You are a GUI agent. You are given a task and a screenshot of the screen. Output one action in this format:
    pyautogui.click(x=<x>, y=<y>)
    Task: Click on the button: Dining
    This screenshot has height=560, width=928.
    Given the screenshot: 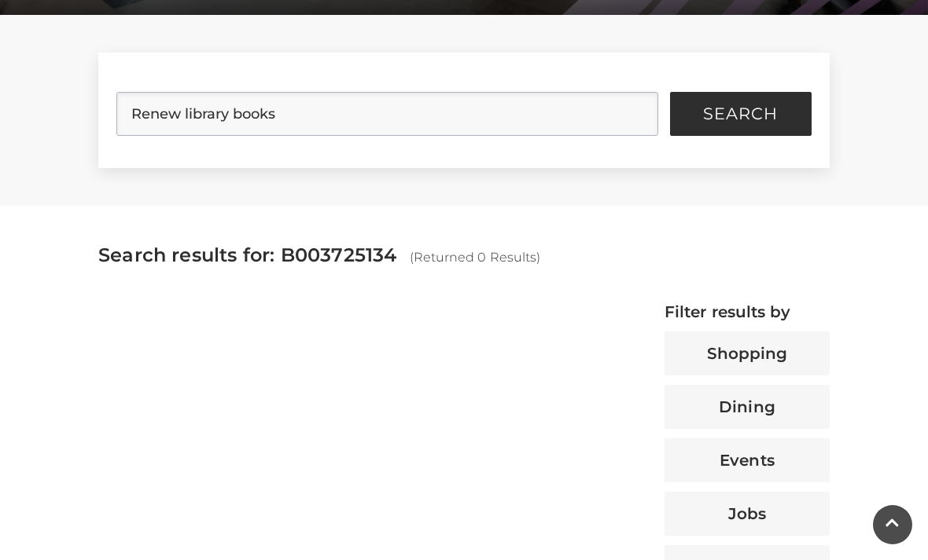 What is the action you would take?
    pyautogui.click(x=747, y=407)
    